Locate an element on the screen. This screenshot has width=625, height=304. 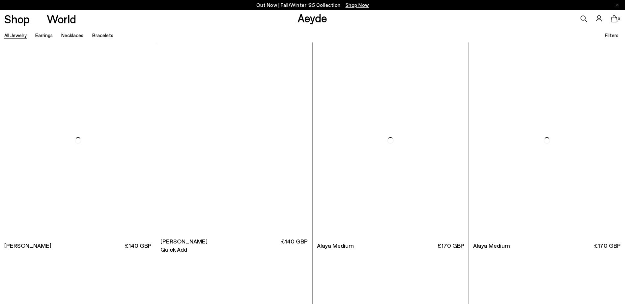
a: 4 / 4 1 / 4 2 / 4 3 / 4 4 / 4 1 / 4 Next slide Previous slide is located at coordinates (234, 140).